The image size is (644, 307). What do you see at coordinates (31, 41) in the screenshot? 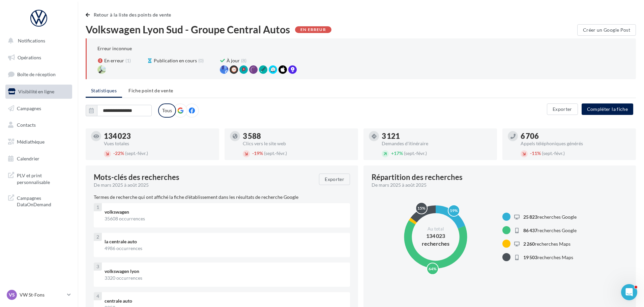
I see `span: Notifications` at bounding box center [31, 41].